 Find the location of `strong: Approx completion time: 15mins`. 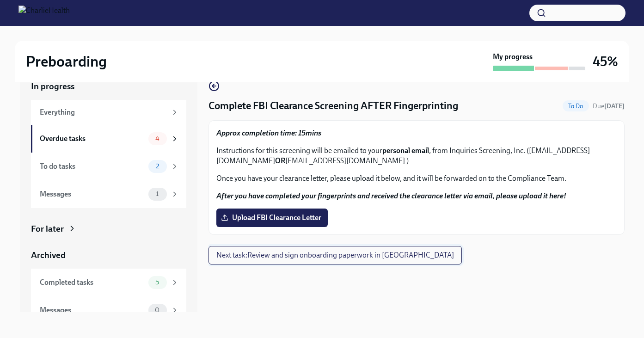

strong: Approx completion time: 15mins is located at coordinates (268, 133).